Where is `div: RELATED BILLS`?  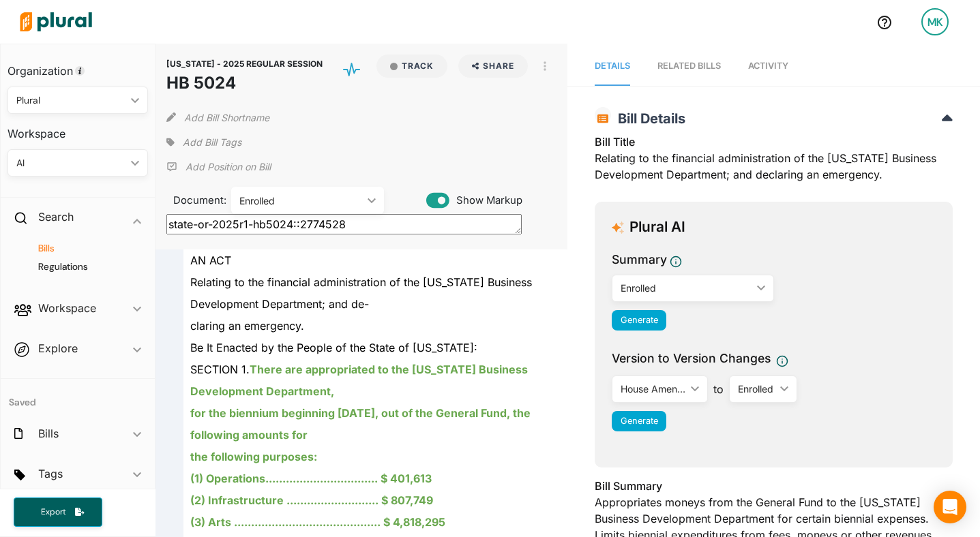
div: RELATED BILLS is located at coordinates (689, 65).